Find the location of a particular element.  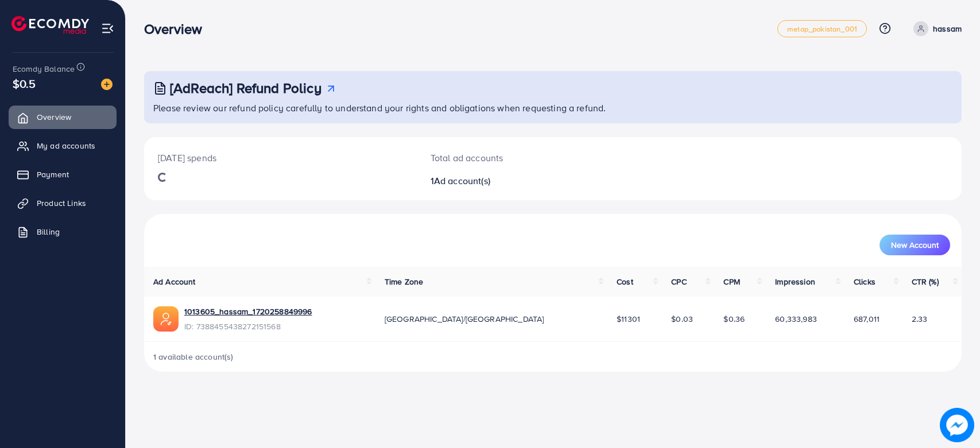

span: Payment is located at coordinates (53, 174).